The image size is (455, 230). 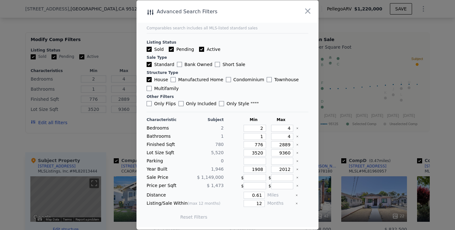 What do you see at coordinates (149, 80) in the screenshot?
I see `input: House` at bounding box center [149, 80].